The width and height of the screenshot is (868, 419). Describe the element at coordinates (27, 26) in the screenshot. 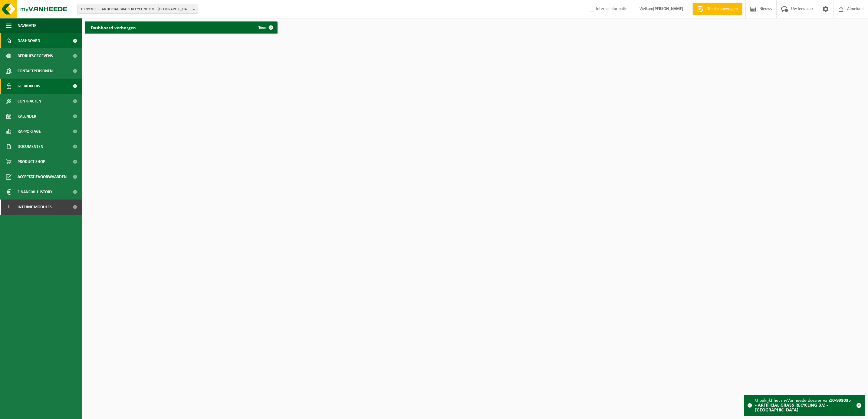

I see `span: Navigatie` at that location.